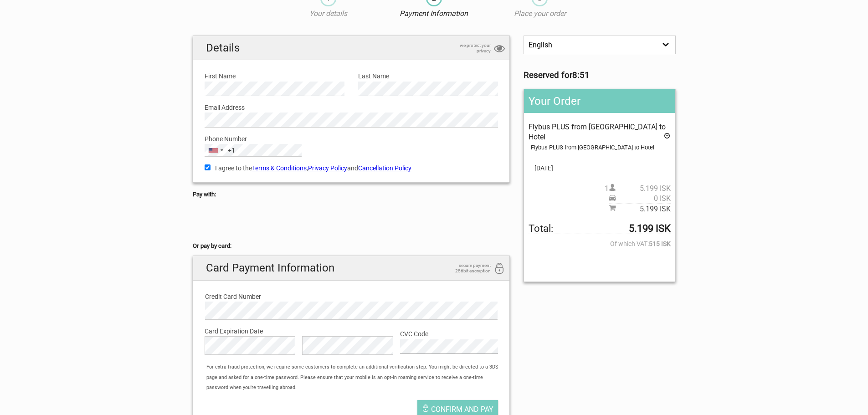  Describe the element at coordinates (231, 151) in the screenshot. I see `div: +1` at that location.